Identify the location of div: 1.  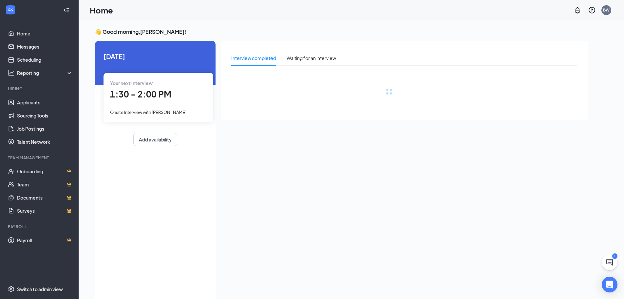
(615, 256).